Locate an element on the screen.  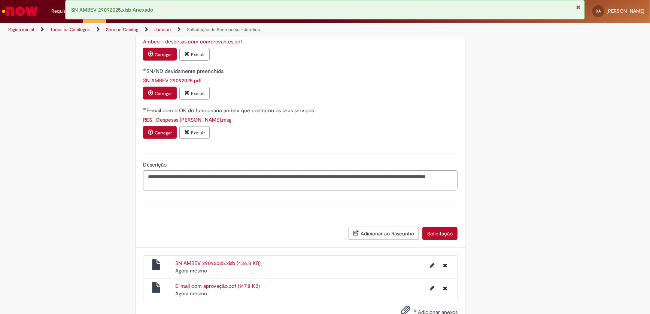
span: DA is located at coordinates (598, 11).